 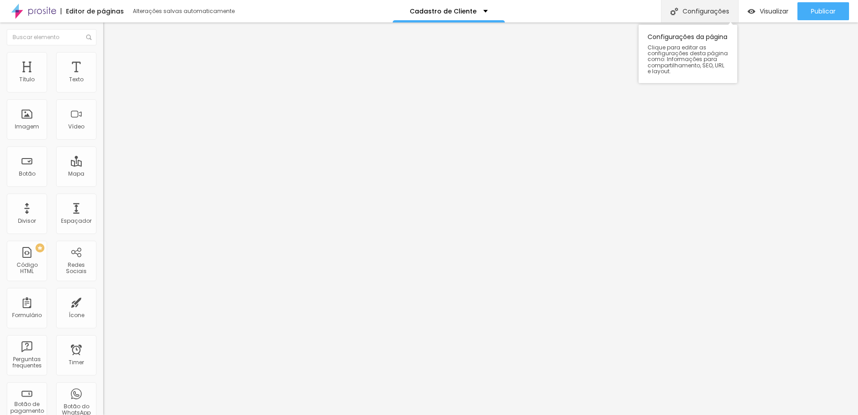 I want to click on img: view-1.svg, so click(x=751, y=11).